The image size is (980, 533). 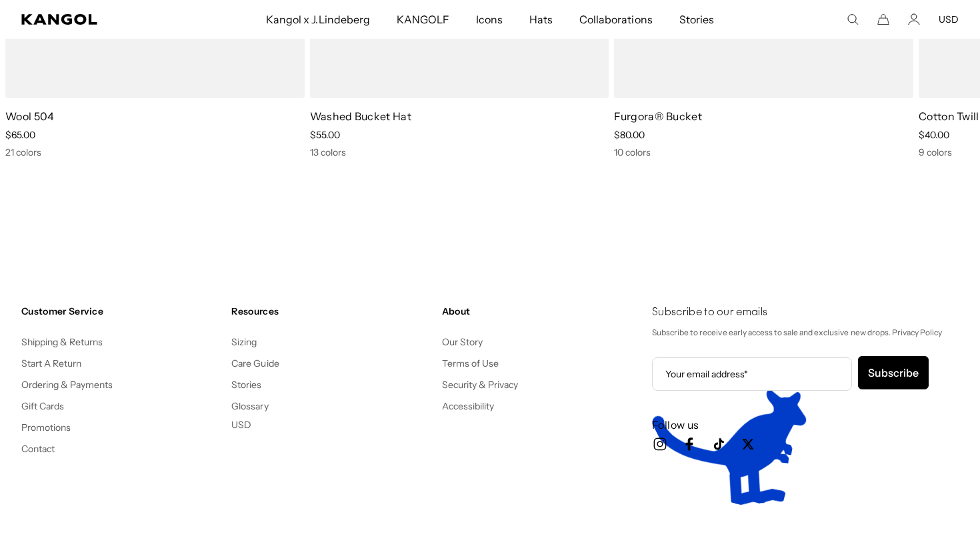 I want to click on p: Subscribe to receive early access to sale and exclusive new drops. Privacy Policy, so click(x=806, y=332).